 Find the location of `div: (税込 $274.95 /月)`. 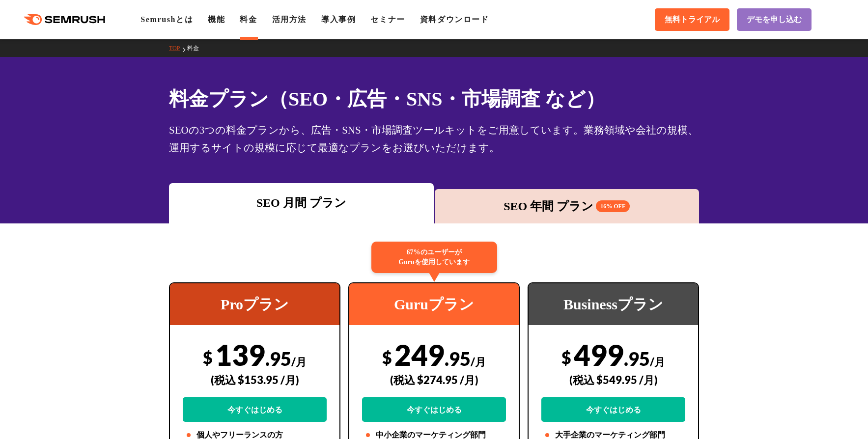

div: (税込 $274.95 /月) is located at coordinates (434, 380).